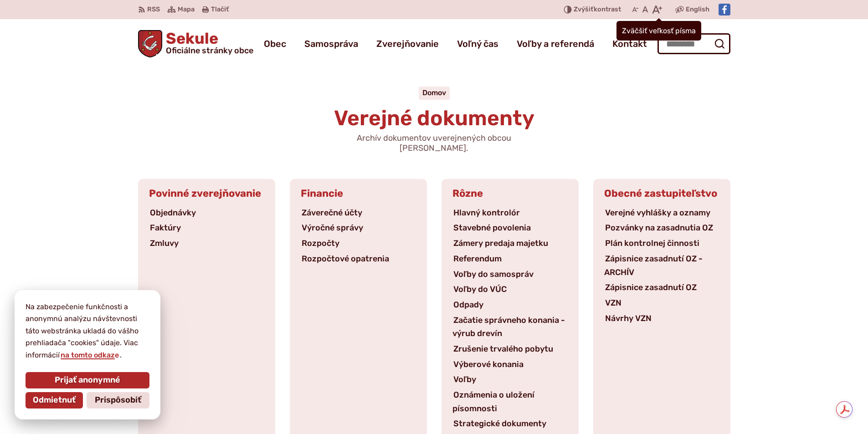  What do you see at coordinates (434, 118) in the screenshot?
I see `span: Verejné dokumenty` at bounding box center [434, 118].